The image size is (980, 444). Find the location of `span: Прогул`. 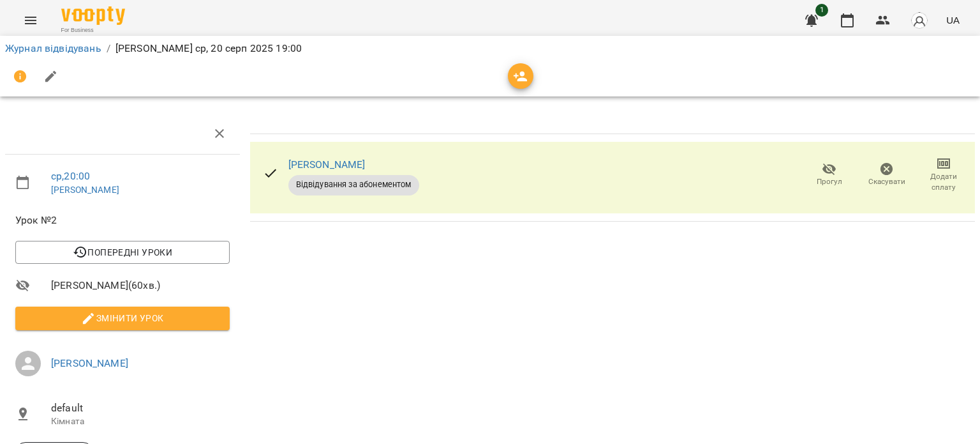

span: Прогул is located at coordinates (830, 181).